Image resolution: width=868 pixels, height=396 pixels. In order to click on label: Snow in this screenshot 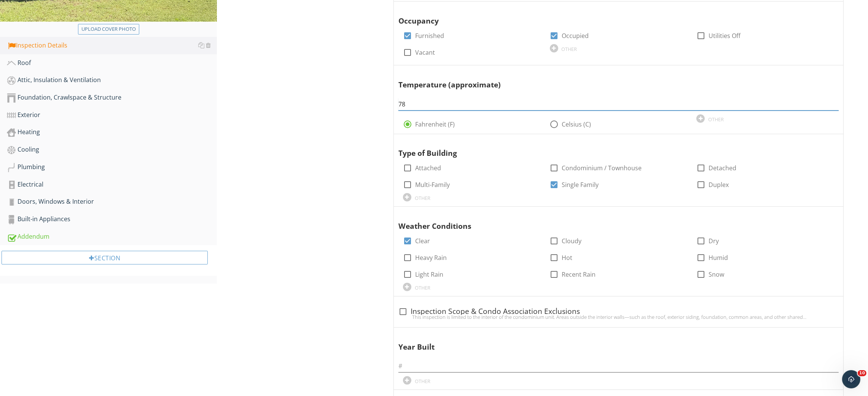, I will do `click(716, 275)`.